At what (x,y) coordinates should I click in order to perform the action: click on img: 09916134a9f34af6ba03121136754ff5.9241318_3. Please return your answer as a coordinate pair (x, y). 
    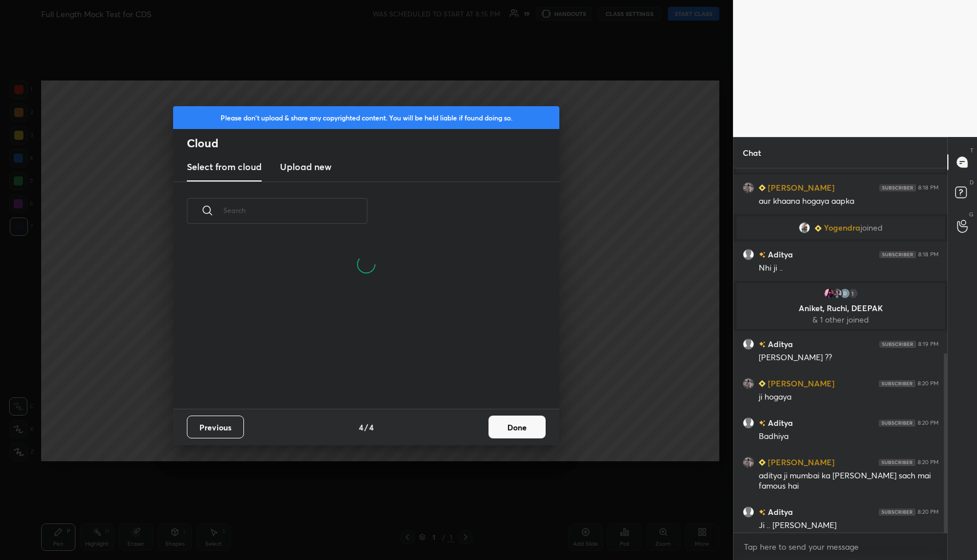
    Looking at the image, I should click on (844, 294).